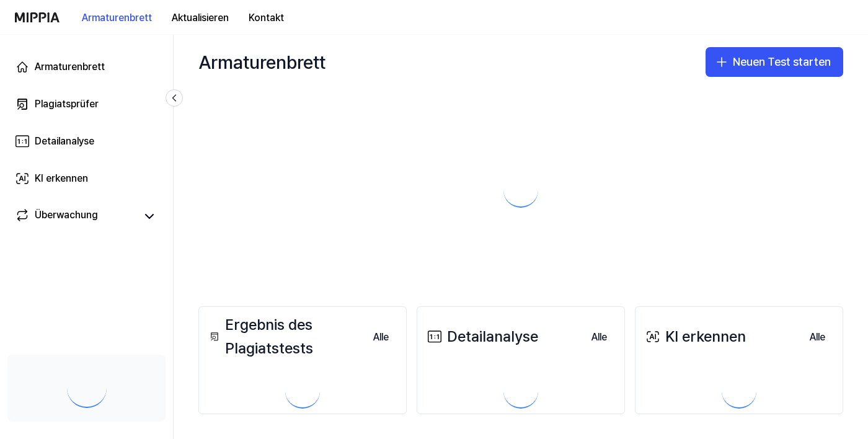  What do you see at coordinates (86, 142) in the screenshot?
I see `a: Detailanalyse` at bounding box center [86, 142].